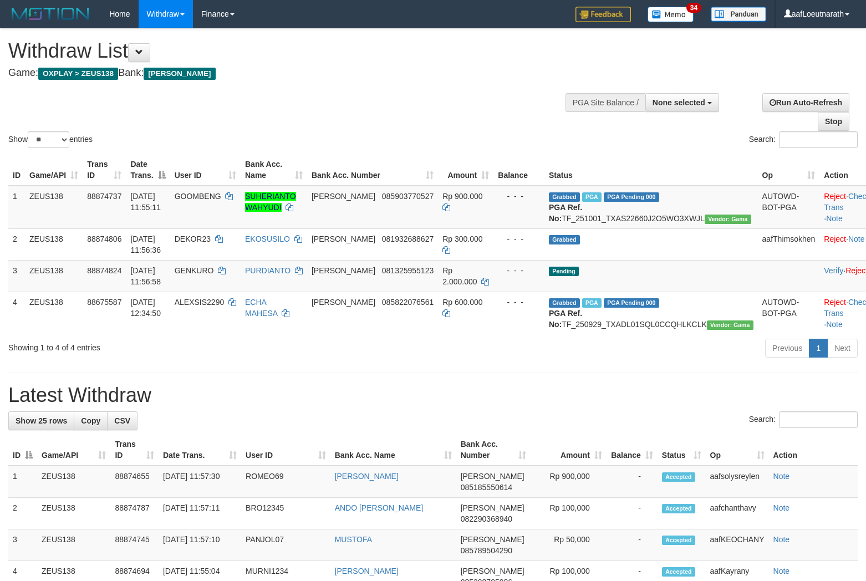 This screenshot has height=581, width=866. Describe the element at coordinates (408, 271) in the screenshot. I see `span: Copy 081325955123 to clipboard` at that location.